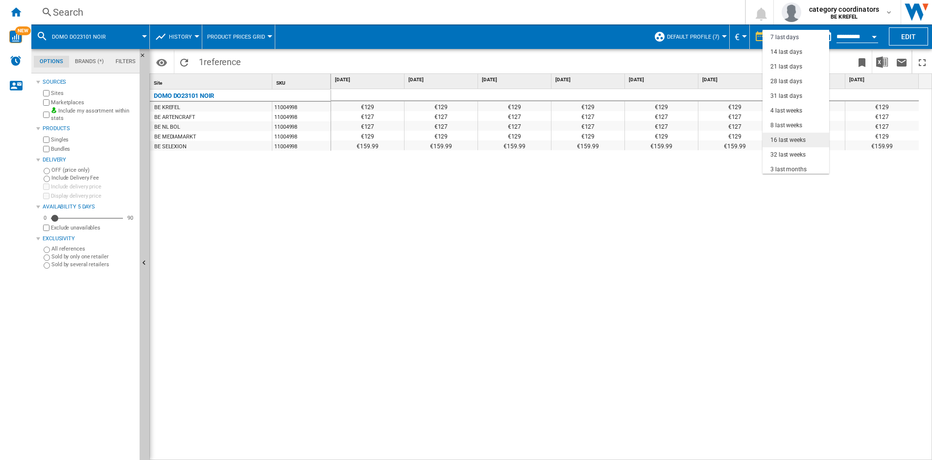  What do you see at coordinates (789, 169) in the screenshot?
I see `div: 3 last months` at bounding box center [789, 169].